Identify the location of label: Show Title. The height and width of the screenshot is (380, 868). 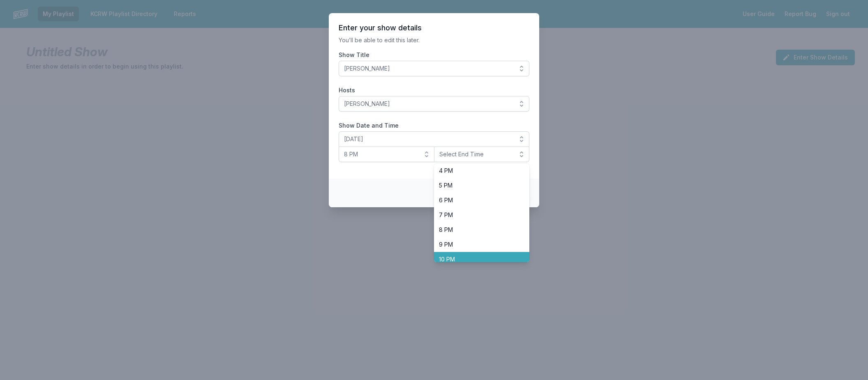
(434, 55).